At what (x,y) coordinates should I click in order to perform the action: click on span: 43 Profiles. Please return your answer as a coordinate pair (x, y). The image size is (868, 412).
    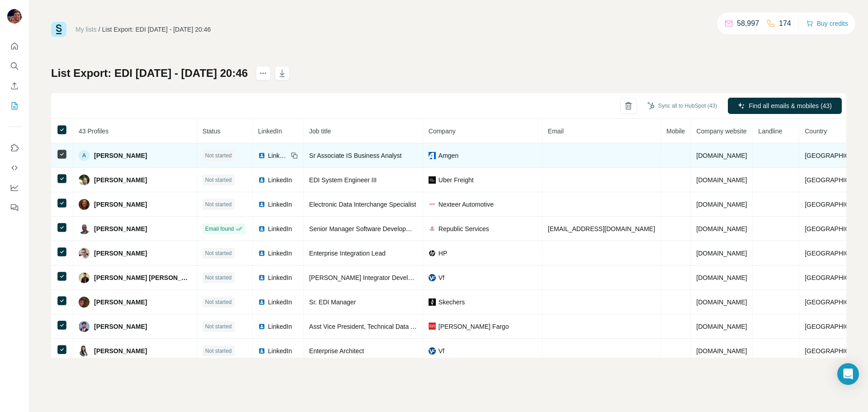
    Looking at the image, I should click on (93, 131).